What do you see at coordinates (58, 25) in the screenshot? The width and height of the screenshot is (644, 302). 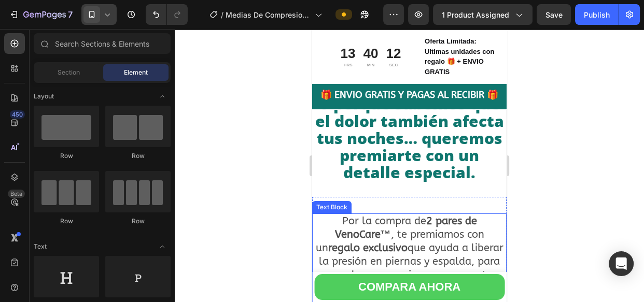 I see `div: 40` at bounding box center [58, 25].